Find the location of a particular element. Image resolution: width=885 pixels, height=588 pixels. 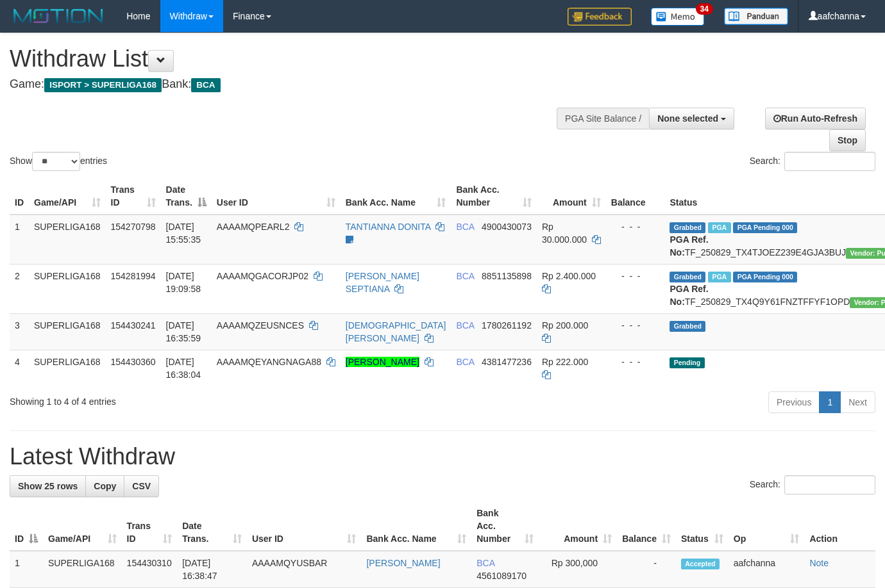

th: Amount: activate to sort column ascending is located at coordinates (571, 196).